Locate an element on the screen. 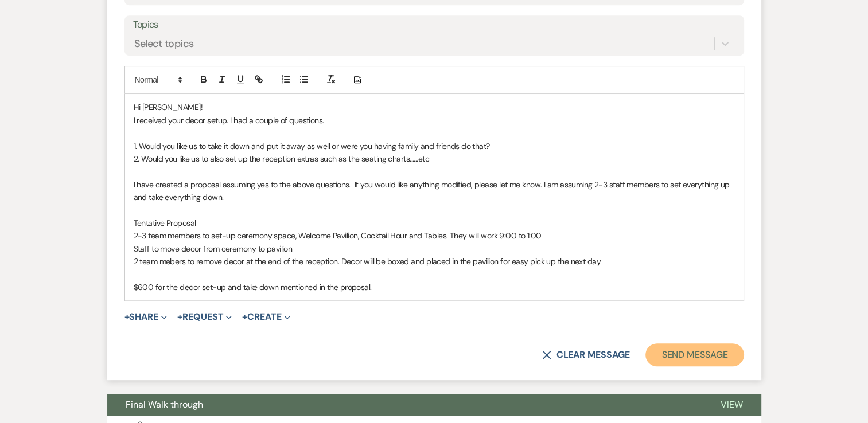 This screenshot has width=868, height=423. span: Final Walk through is located at coordinates (164, 405).